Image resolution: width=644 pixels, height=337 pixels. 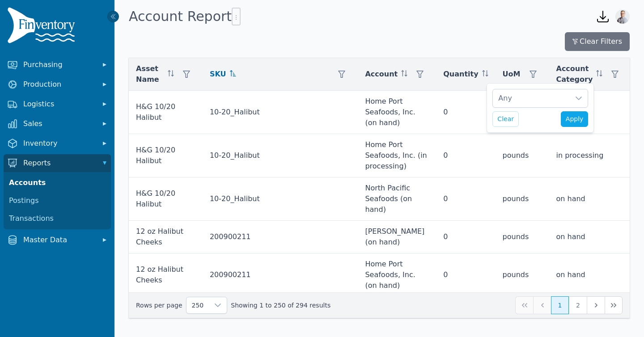 I want to click on button: Inventory, so click(x=57, y=143).